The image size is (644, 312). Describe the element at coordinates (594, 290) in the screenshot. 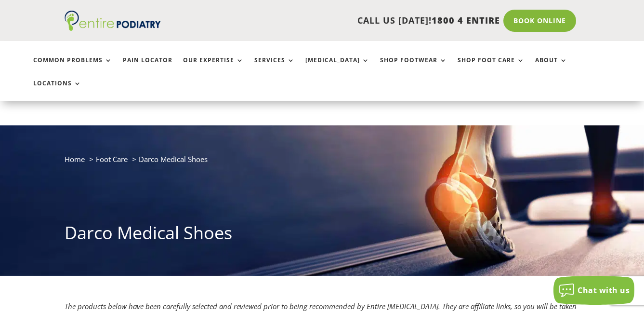

I see `button: Chat with us` at that location.